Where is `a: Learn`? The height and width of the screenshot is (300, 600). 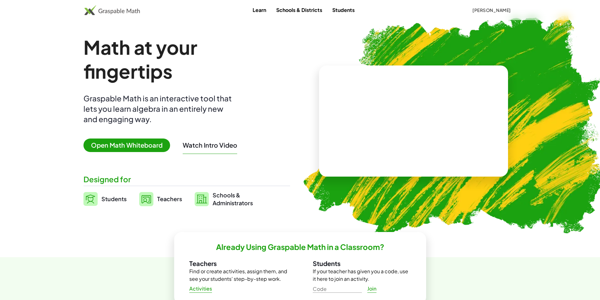
a: Learn is located at coordinates (259, 10).